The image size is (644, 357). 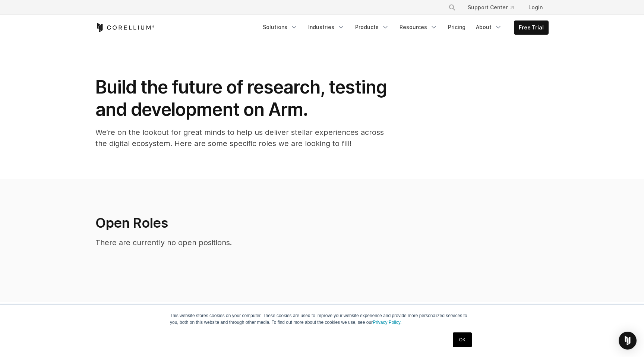 What do you see at coordinates (536, 7) in the screenshot?
I see `a: Login` at bounding box center [536, 7].